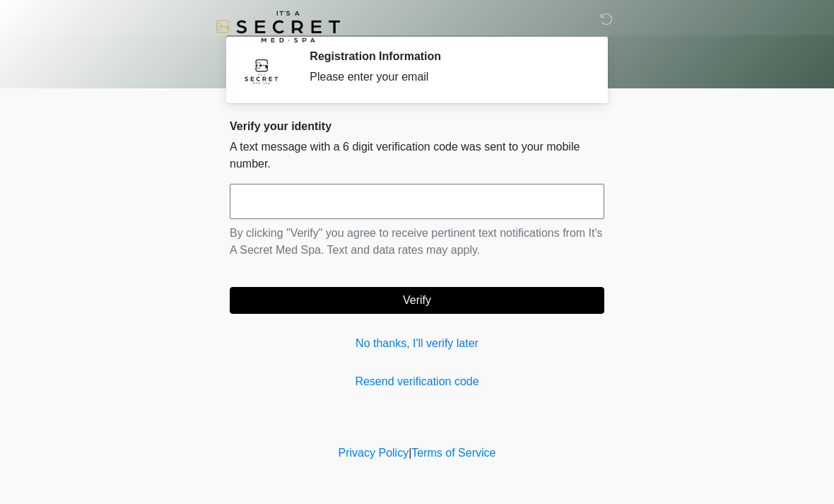 This screenshot has height=504, width=834. Describe the element at coordinates (453, 453) in the screenshot. I see `a: Terms of Service` at that location.